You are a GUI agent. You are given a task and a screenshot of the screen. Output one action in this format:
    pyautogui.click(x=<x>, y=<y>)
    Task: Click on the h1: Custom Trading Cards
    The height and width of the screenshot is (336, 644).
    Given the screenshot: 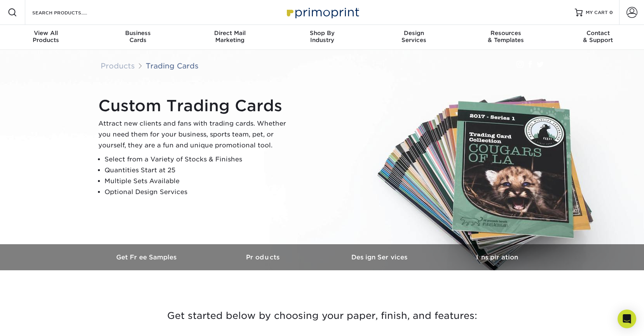 What is the action you would take?
    pyautogui.click(x=196, y=106)
    